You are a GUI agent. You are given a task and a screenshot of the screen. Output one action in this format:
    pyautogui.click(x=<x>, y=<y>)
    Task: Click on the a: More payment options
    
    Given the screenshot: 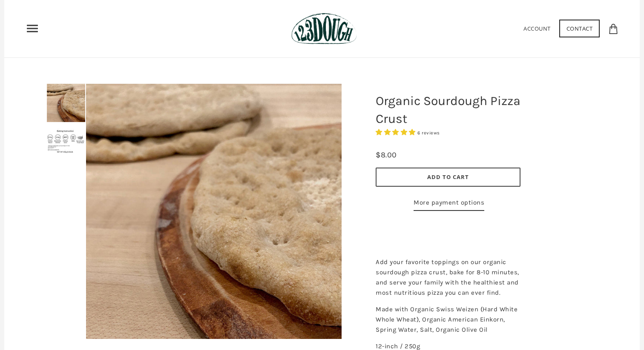 What is the action you would take?
    pyautogui.click(x=449, y=204)
    